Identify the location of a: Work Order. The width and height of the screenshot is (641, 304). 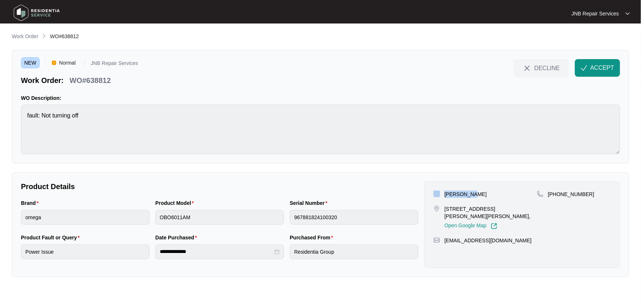
(25, 37).